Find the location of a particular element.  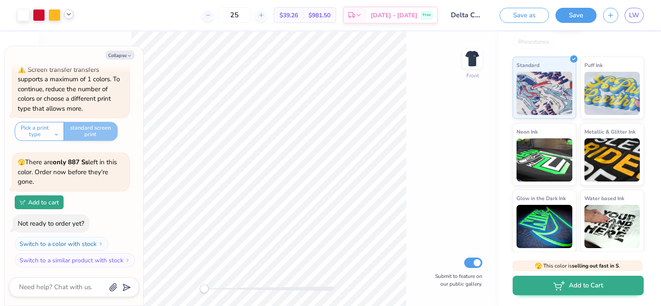

div: Screen transfer transfers supports a maximum of 1 colors. To continue, reduce the number of color... is located at coordinates (69, 89).